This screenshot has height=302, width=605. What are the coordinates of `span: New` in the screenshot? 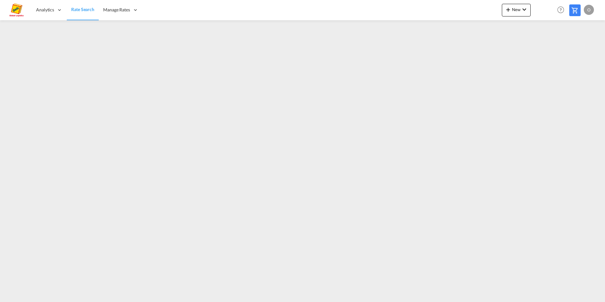 It's located at (516, 9).